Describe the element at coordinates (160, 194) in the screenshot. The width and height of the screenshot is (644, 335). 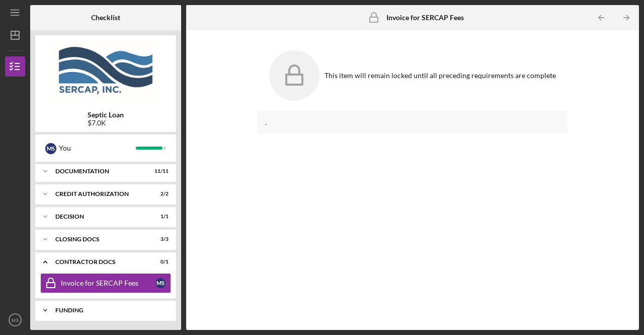
I see `div: 2 / 2` at that location.